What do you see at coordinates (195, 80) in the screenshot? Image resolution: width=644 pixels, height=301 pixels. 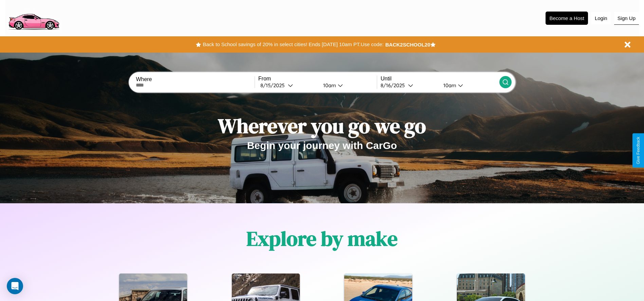 I see `label: Where` at bounding box center [195, 80].